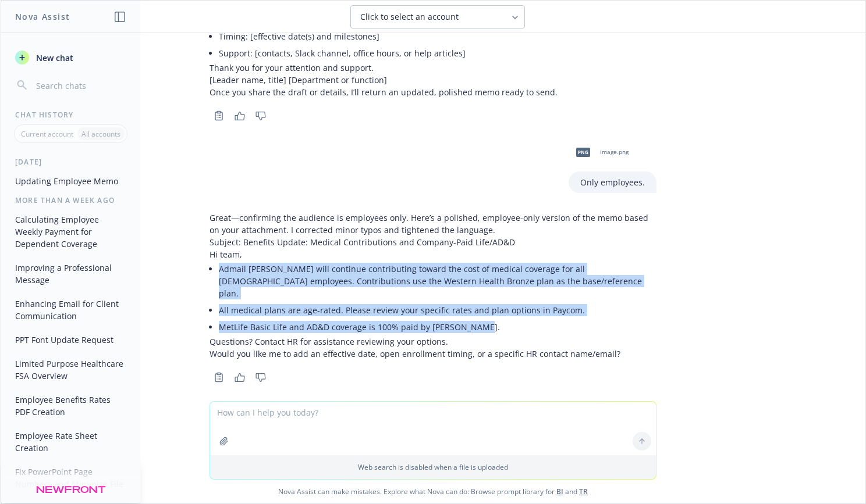 This screenshot has width=866, height=504. I want to click on div: More than a week ago, so click(70, 201).